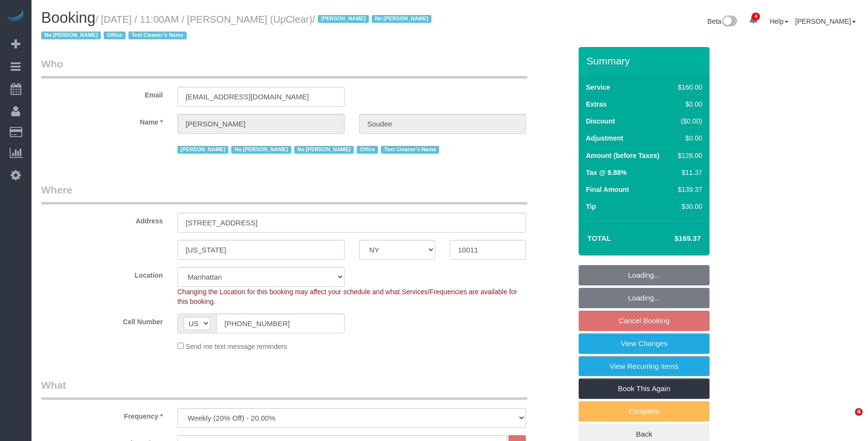  Describe the element at coordinates (68, 17) in the screenshot. I see `span: Booking` at that location.